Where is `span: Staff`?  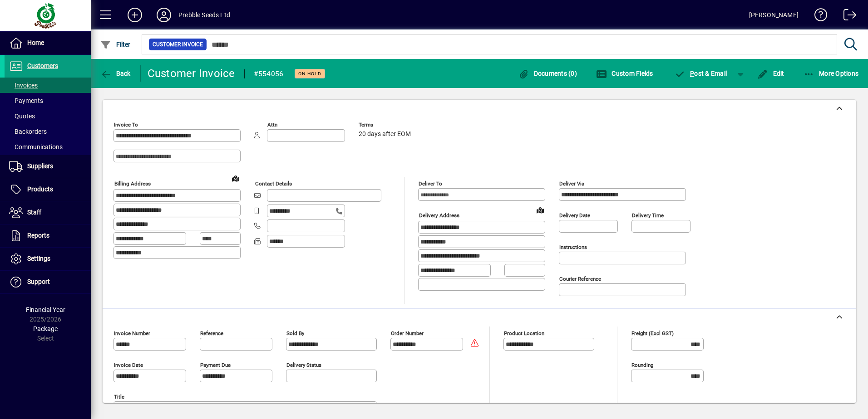 span: Staff is located at coordinates (34, 213).